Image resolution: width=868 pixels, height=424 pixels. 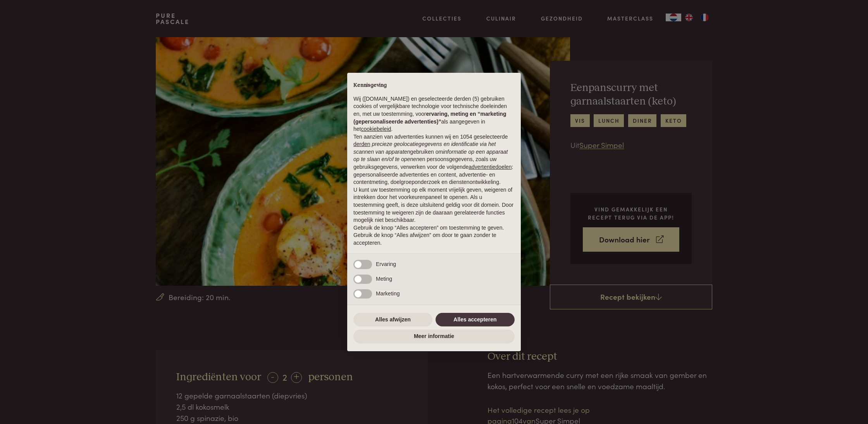 I want to click on button: Alles afwijzen, so click(x=393, y=320).